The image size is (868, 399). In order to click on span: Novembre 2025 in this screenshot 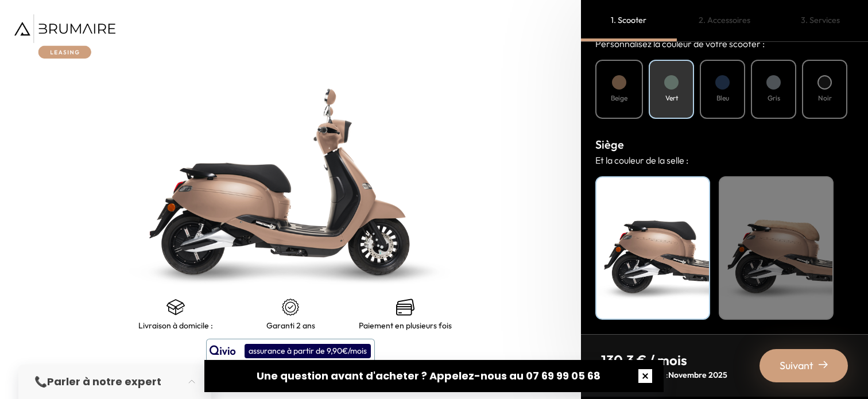, I will do `click(698, 375)`.